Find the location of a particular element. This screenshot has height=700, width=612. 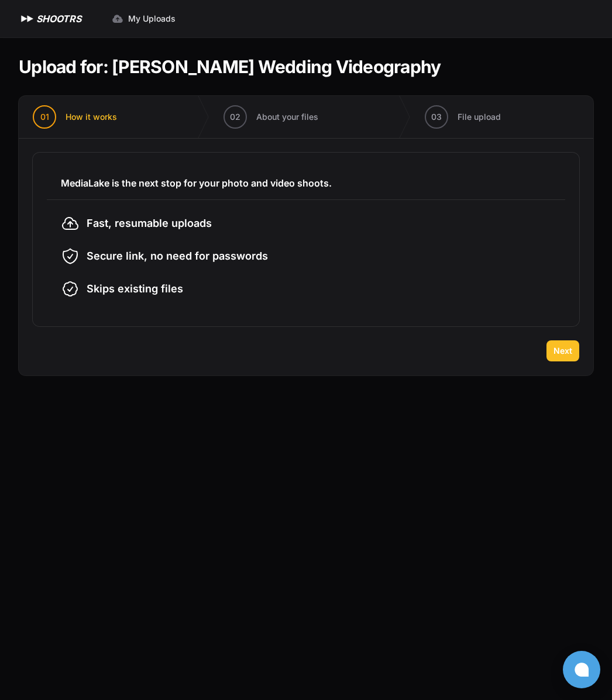

span: Fast, resumable uploads is located at coordinates (149, 223).